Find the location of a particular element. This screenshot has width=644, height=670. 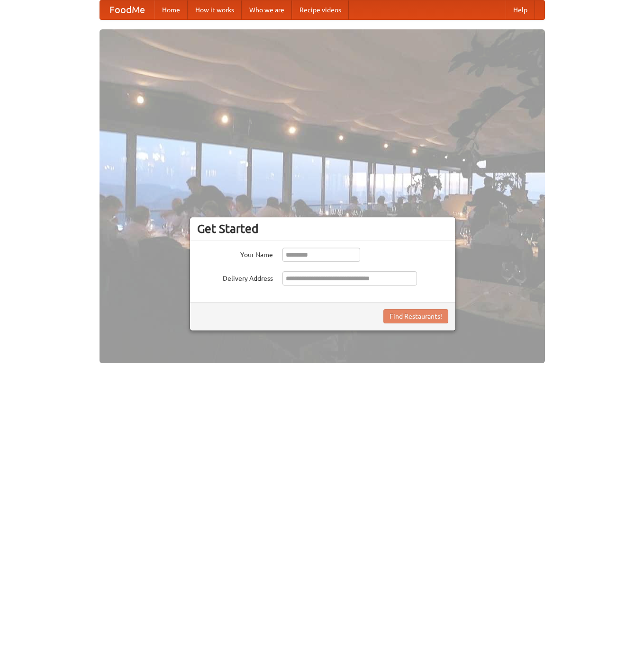

a: Who we are is located at coordinates (267, 10).